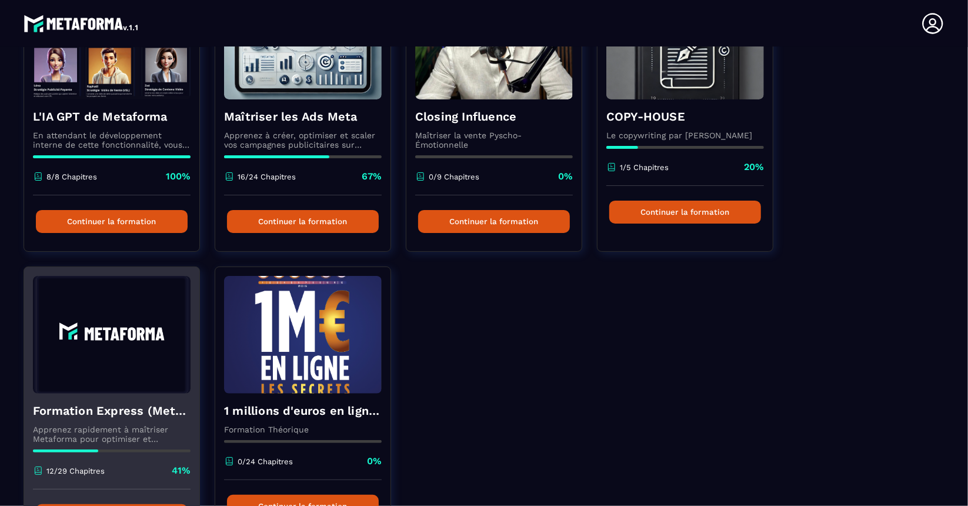 This screenshot has width=968, height=506. Describe the element at coordinates (112, 116) in the screenshot. I see `h4: L'IA GPT de Metaforma` at that location.